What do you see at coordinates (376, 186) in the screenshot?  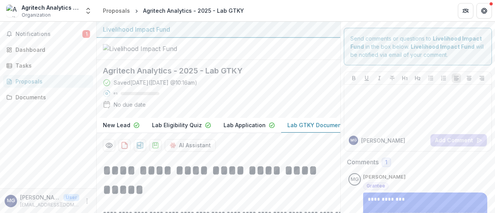 I see `span: Grantee` at bounding box center [376, 186].